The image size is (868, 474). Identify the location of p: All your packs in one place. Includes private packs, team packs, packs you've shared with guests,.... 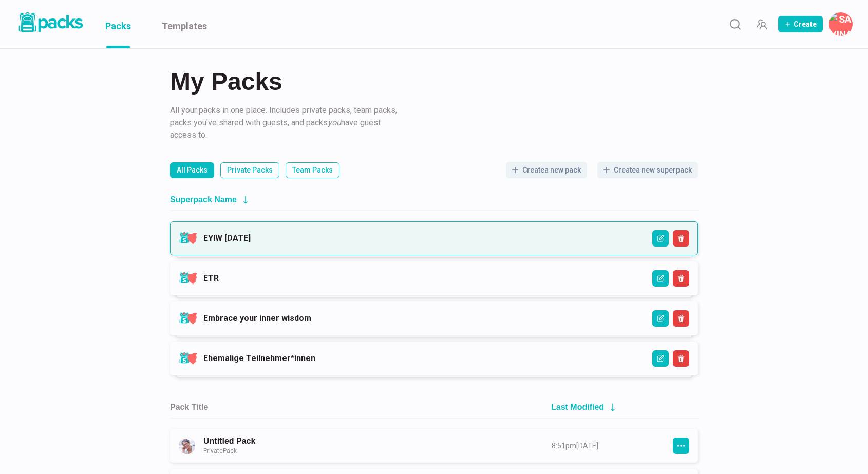
(285, 122).